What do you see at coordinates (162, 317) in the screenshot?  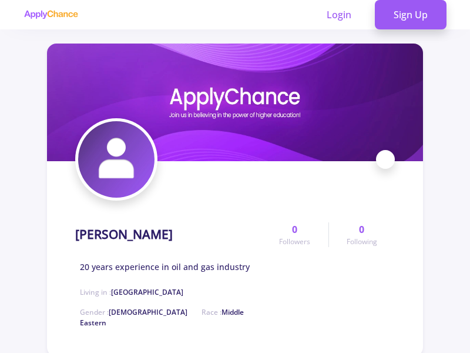 I see `span: Race :` at bounding box center [162, 317].